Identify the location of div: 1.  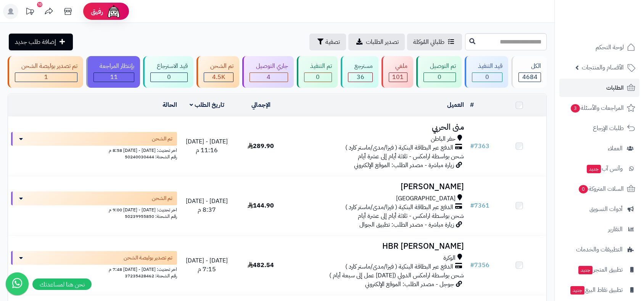
(46, 77).